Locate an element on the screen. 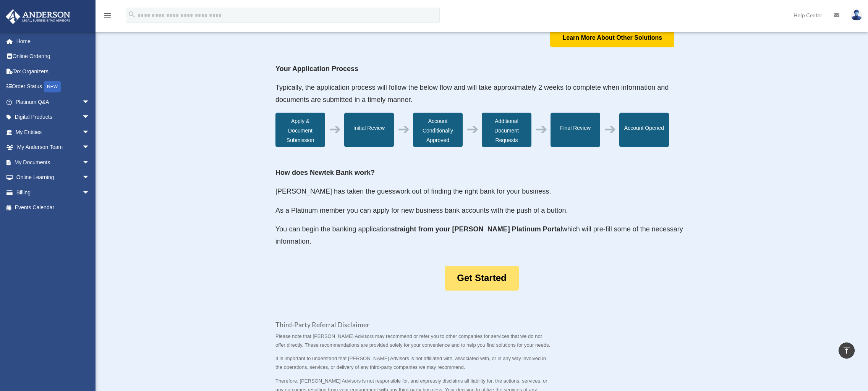 The height and width of the screenshot is (391, 868). a: My Anderson Teamarrow_drop_down is located at coordinates (53, 147).